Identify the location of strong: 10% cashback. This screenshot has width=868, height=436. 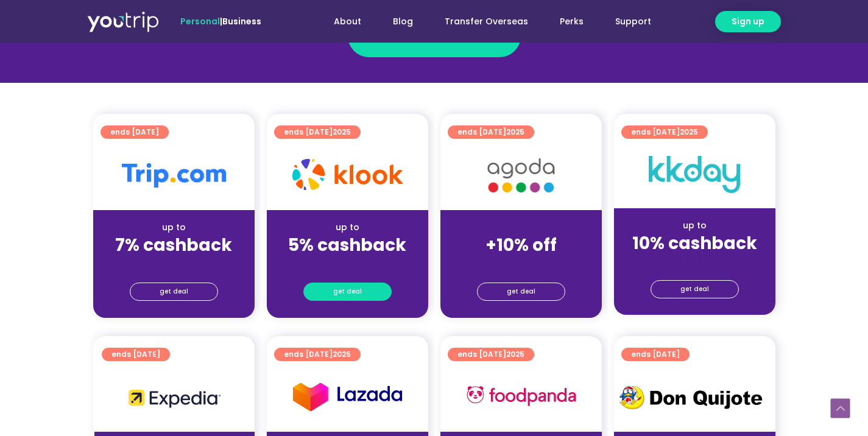
(695, 243).